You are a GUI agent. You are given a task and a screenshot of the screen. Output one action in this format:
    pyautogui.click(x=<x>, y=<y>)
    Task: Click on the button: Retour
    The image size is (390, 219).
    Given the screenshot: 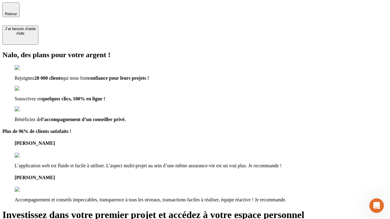 What is the action you would take?
    pyautogui.click(x=11, y=10)
    